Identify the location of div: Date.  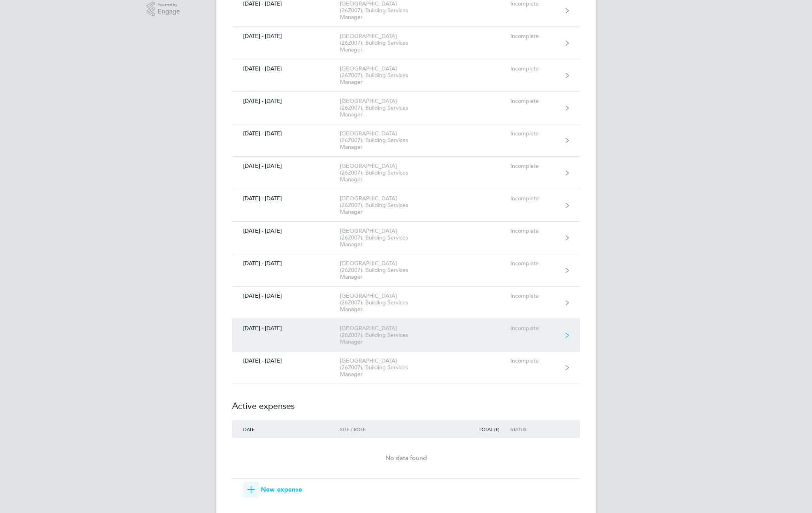
(286, 429).